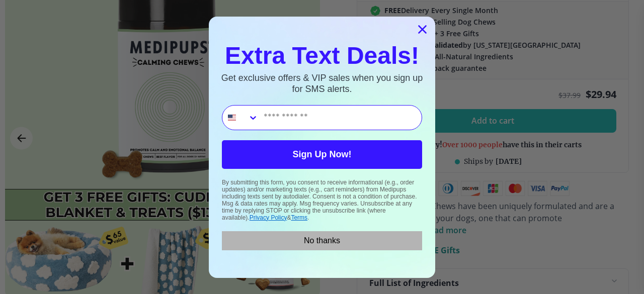  I want to click on button: No thanks, so click(322, 241).